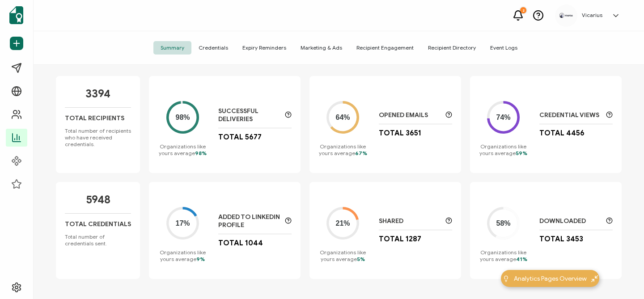 The width and height of the screenshot is (644, 299). What do you see at coordinates (562, 133) in the screenshot?
I see `p: Total 4456` at bounding box center [562, 133].